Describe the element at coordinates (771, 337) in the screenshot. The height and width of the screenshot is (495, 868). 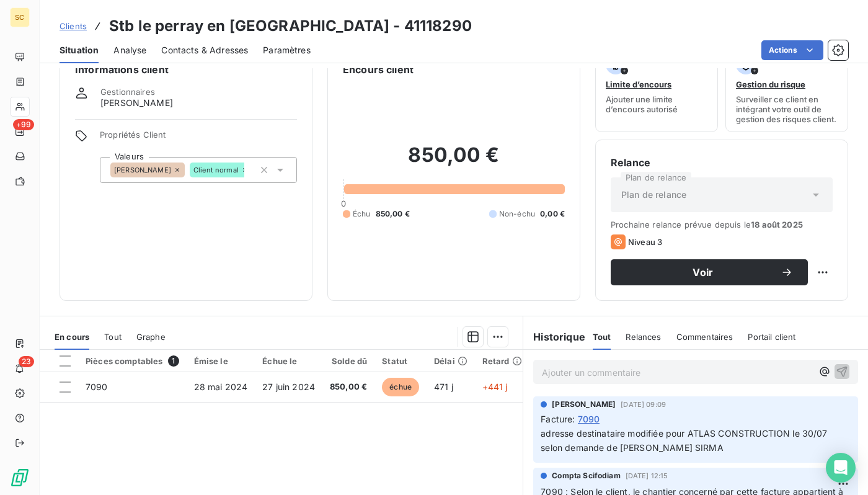
I see `span: Portail client` at that location.